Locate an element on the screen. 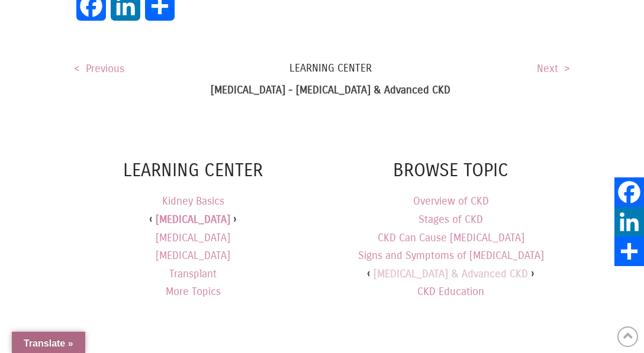 The height and width of the screenshot is (353, 644). a: < Previous is located at coordinates (99, 68).